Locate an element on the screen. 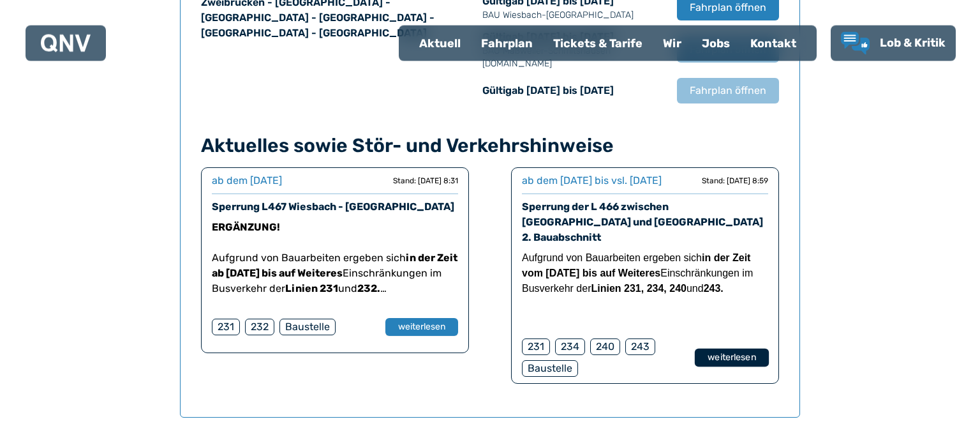 This screenshot has height=433, width=980. h4: Aktuelles sowie Stör- und Verkehrshinweise is located at coordinates (490, 145).